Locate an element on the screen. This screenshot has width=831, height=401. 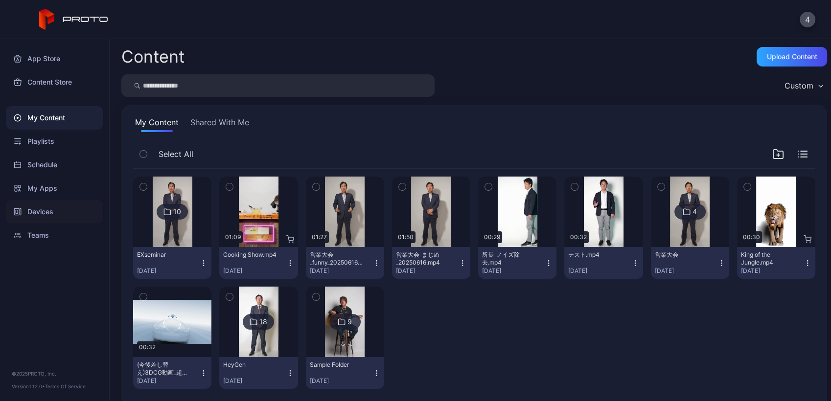
button: My Content is located at coordinates (157, 124).